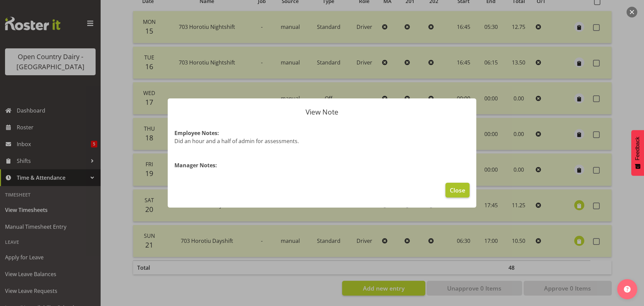 This screenshot has height=306, width=644. Describe the element at coordinates (458, 190) in the screenshot. I see `span: Close` at that location.